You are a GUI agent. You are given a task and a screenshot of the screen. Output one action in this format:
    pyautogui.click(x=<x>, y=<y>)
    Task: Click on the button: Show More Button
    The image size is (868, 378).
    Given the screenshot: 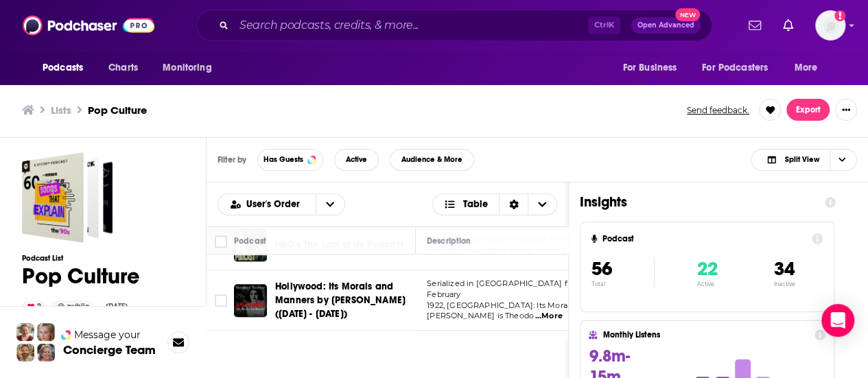 What is the action you would take?
    pyautogui.click(x=846, y=110)
    